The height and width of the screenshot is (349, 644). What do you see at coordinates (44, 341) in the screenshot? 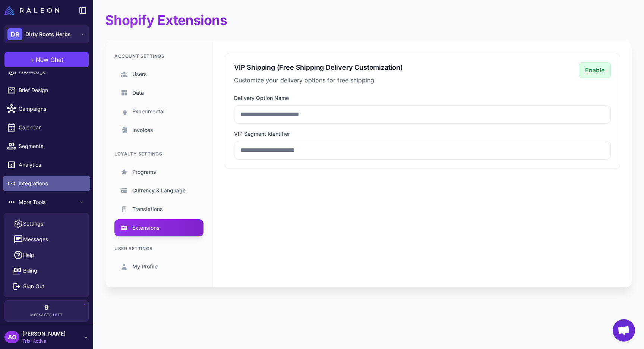
I see `span: Trial Active` at bounding box center [44, 341].